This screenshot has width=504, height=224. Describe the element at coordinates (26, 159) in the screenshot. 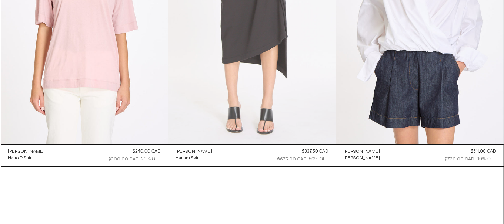

I see `a: Hatro T-Shirt` at that location.